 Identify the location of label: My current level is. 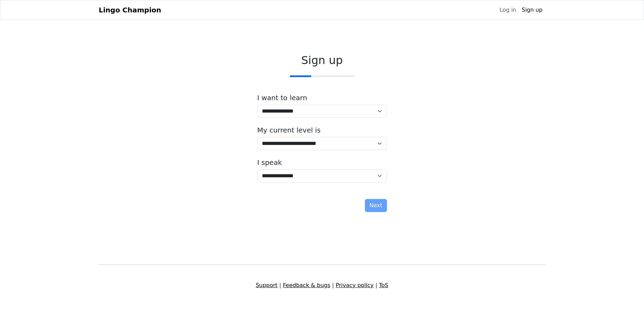
(289, 130).